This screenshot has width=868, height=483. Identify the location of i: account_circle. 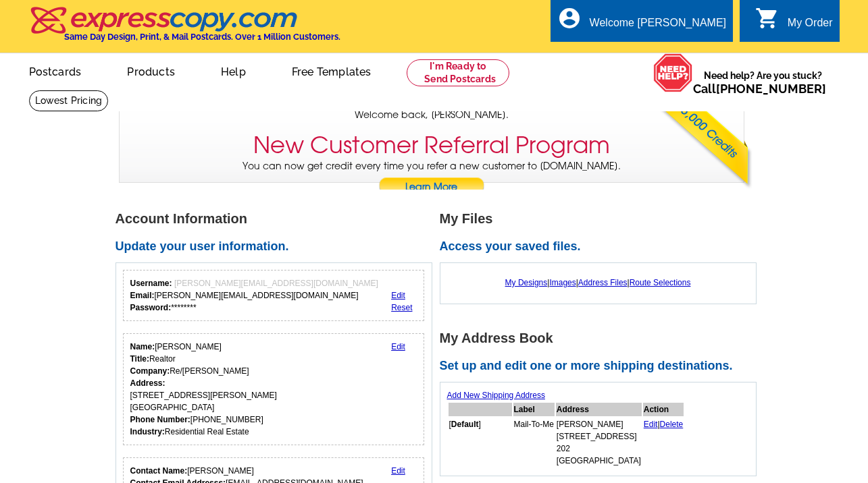
(569, 18).